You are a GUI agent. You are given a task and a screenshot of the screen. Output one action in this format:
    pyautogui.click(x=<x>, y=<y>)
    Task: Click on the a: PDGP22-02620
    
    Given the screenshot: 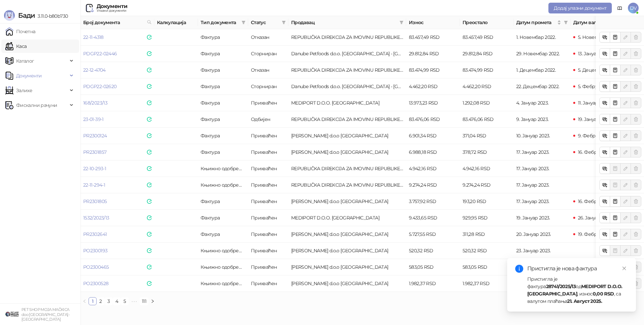 What is the action you would take?
    pyautogui.click(x=100, y=87)
    